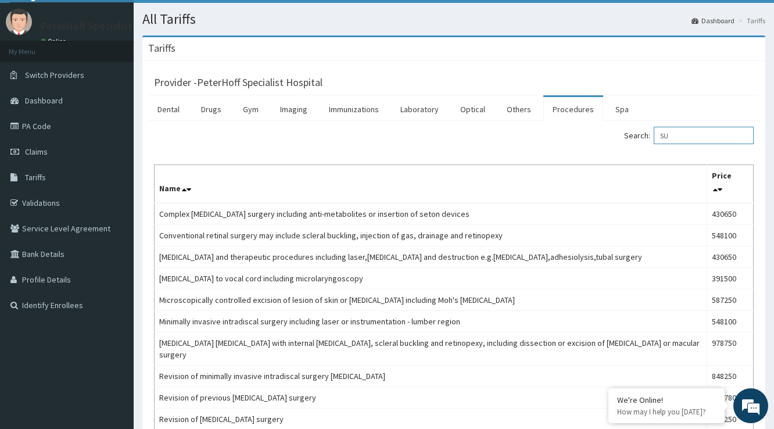 This screenshot has width=774, height=429. What do you see at coordinates (573, 109) in the screenshot?
I see `a: Procedures` at bounding box center [573, 109].